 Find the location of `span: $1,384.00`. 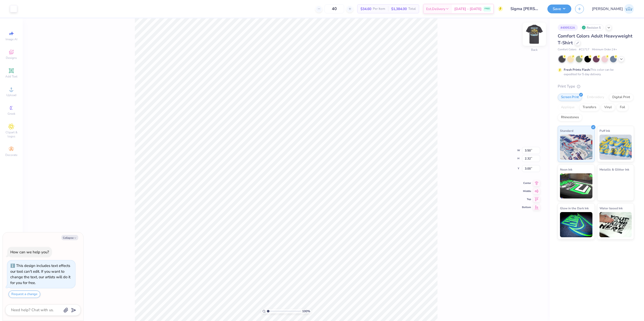

span: $1,384.00 is located at coordinates (399, 9).